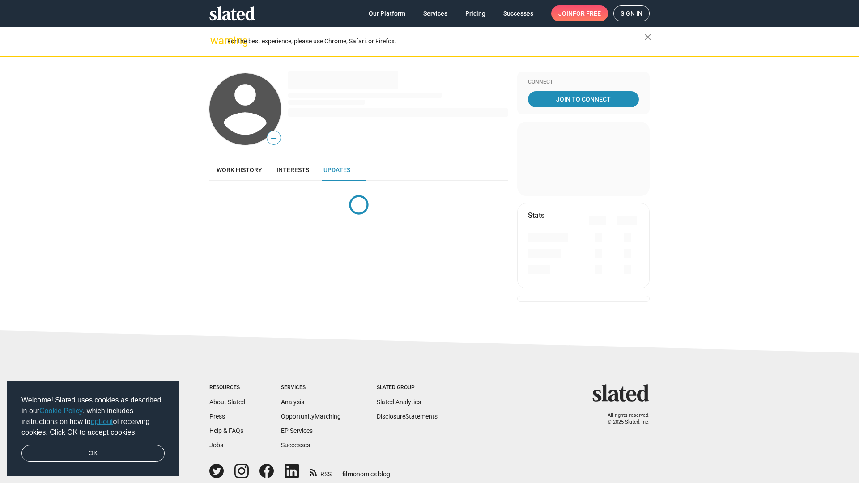 Image resolution: width=859 pixels, height=483 pixels. I want to click on div: Connect, so click(584, 82).